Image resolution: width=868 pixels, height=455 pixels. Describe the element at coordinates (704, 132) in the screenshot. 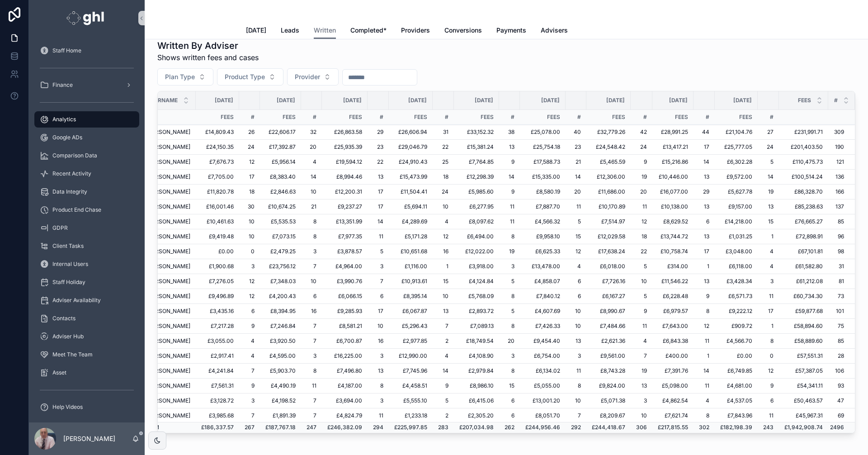

I see `td: 44` at that location.